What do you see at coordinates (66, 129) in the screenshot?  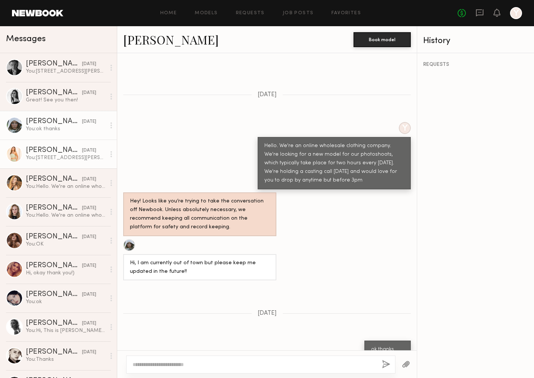 I see `div: You: ok thanks` at bounding box center [66, 129].